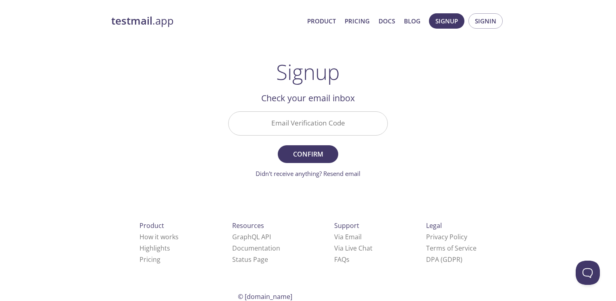 The image size is (616, 301). Describe the element at coordinates (252, 237) in the screenshot. I see `a: GraphQL API` at that location.